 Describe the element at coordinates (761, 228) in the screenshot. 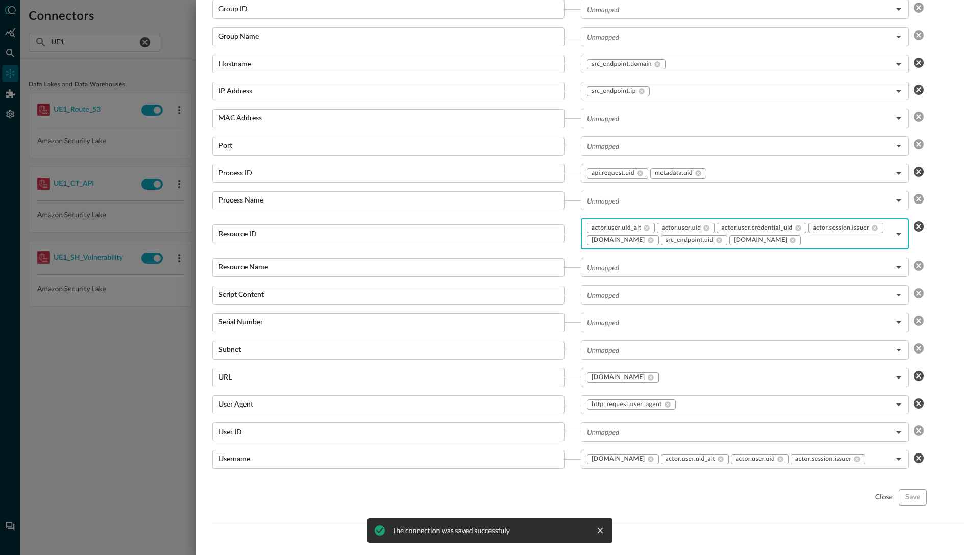

I see `div: actor.user.credential_uid` at that location.